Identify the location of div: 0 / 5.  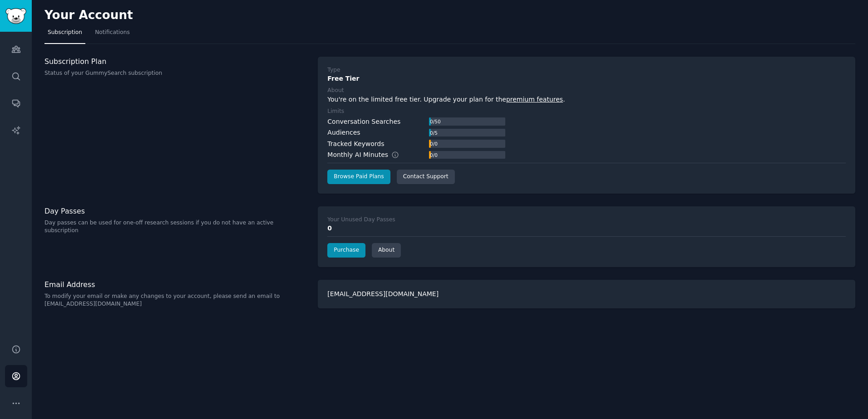
(434, 133).